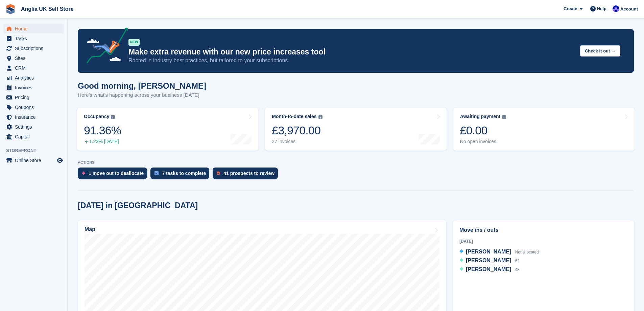 This screenshot has height=311, width=644. Describe the element at coordinates (517, 261) in the screenshot. I see `span: 62` at that location.